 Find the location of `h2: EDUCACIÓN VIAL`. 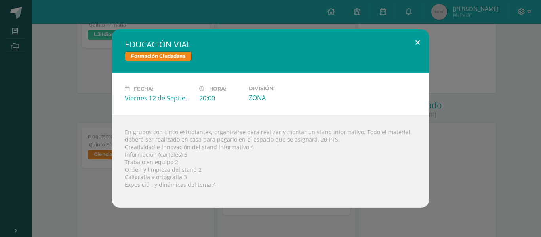

h2: EDUCACIÓN VIAL is located at coordinates (271, 44).